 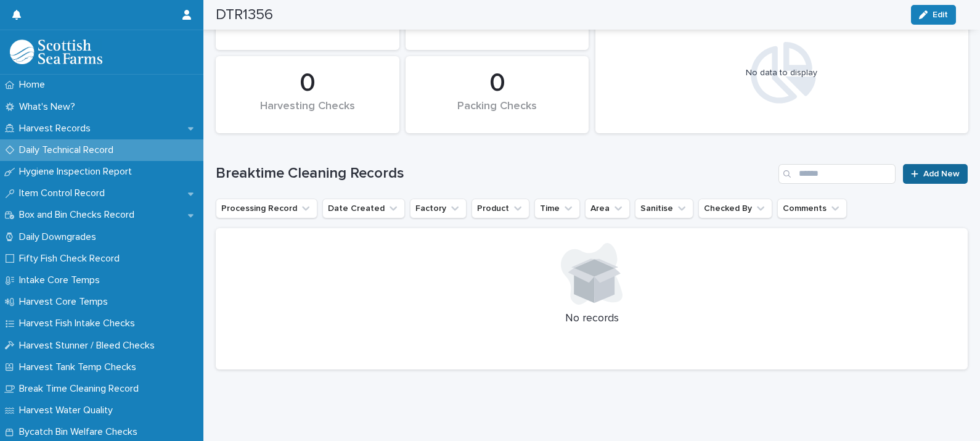 I want to click on button: Factory, so click(x=438, y=208).